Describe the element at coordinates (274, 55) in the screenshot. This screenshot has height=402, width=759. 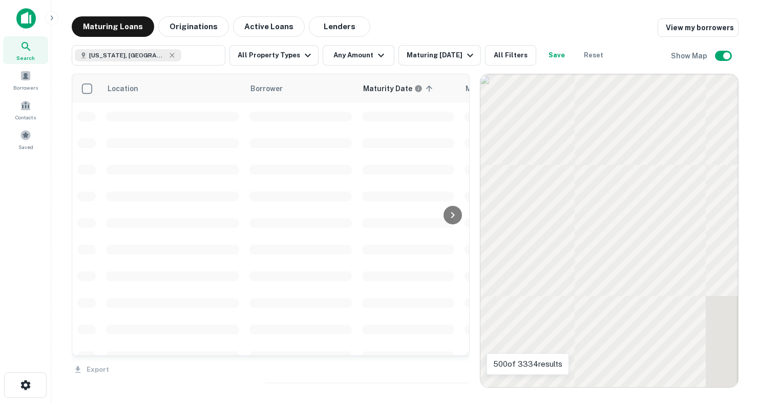
I see `button: All Property Types` at that location.